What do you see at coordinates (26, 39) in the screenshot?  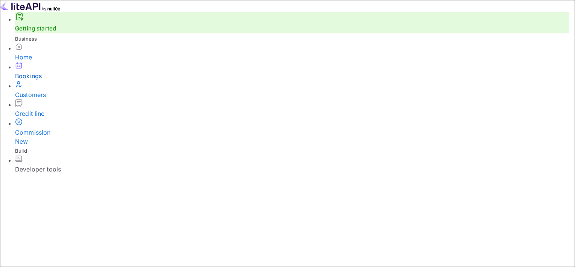 I see `span: Business` at bounding box center [26, 39].